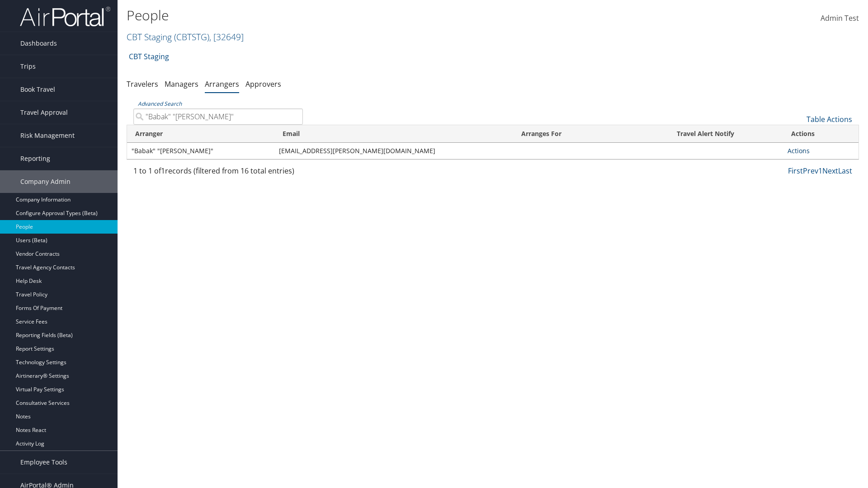  What do you see at coordinates (36, 159) in the screenshot?
I see `span: Reporting` at bounding box center [36, 159].